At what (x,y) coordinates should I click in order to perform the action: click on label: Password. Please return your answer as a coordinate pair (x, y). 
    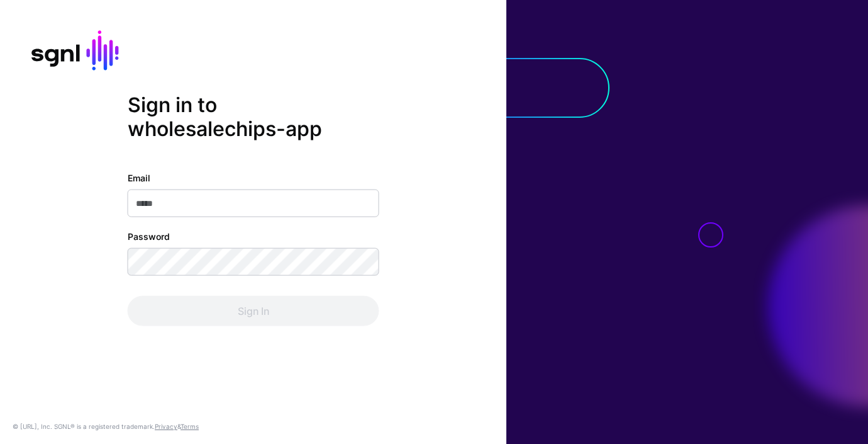
    Looking at the image, I should click on (148, 236).